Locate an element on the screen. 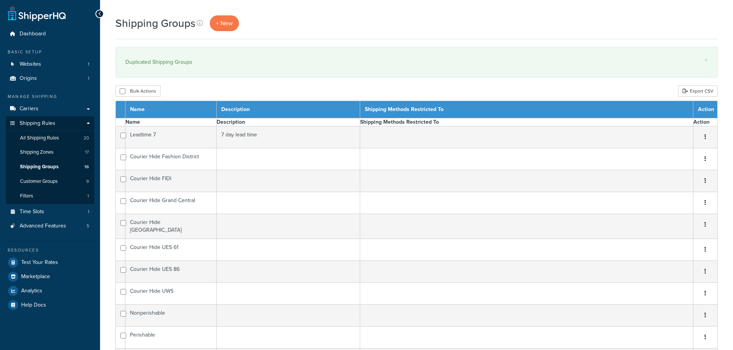 Image resolution: width=733 pixels, height=350 pixels. li: Marketplace is located at coordinates (50, 277).